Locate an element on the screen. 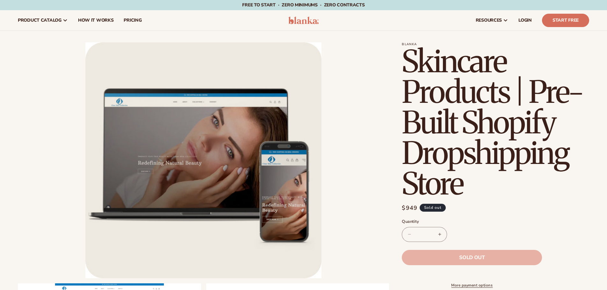 This screenshot has width=607, height=290. a: logo is located at coordinates (303, 20).